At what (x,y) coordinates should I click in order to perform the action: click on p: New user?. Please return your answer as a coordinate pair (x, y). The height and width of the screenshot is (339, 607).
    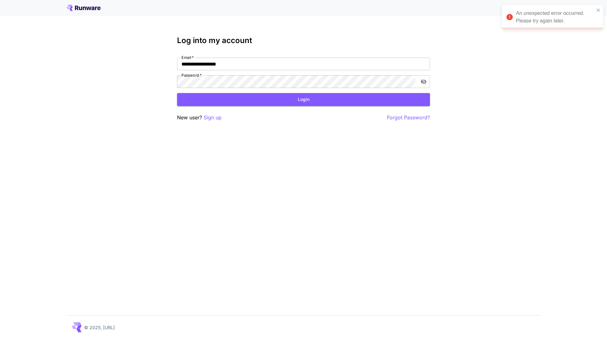
    Looking at the image, I should click on (199, 117).